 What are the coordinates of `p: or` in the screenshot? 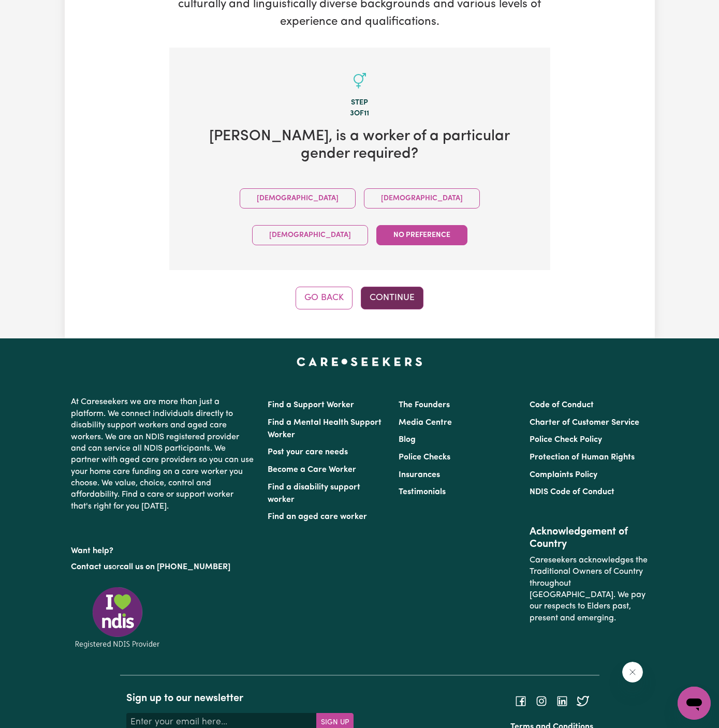 It's located at (163, 567).